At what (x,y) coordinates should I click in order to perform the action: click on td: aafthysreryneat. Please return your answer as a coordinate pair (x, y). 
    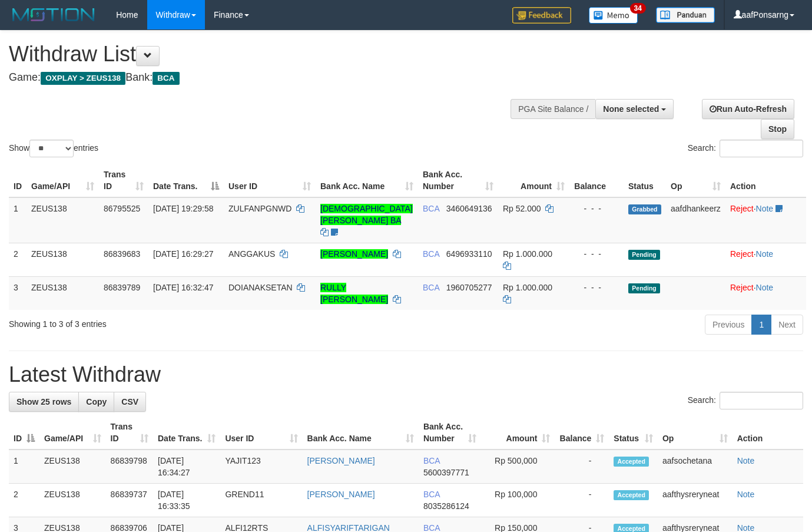
    Looking at the image, I should click on (695, 500).